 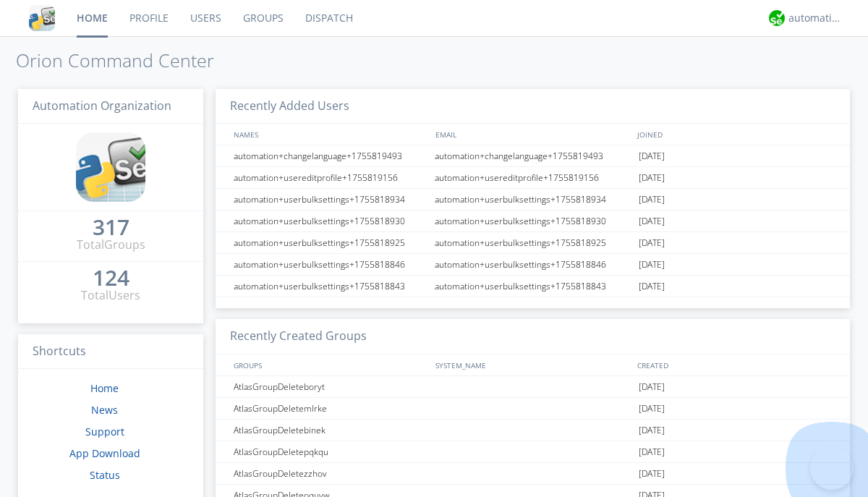 What do you see at coordinates (735, 134) in the screenshot?
I see `div: JOINED` at bounding box center [735, 134].